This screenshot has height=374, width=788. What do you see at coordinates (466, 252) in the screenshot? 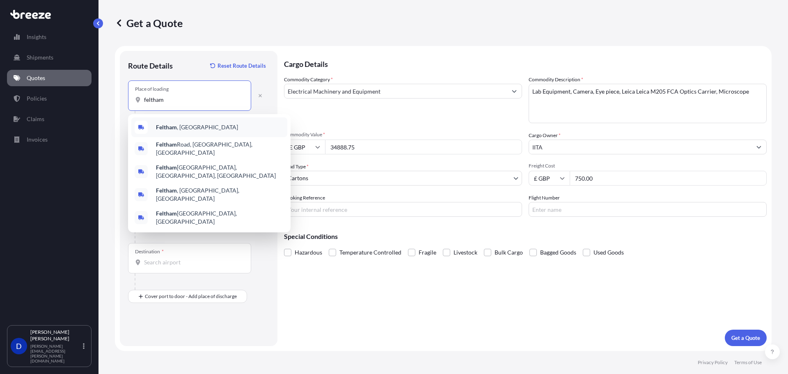
I see `span: Livestock` at bounding box center [466, 252].